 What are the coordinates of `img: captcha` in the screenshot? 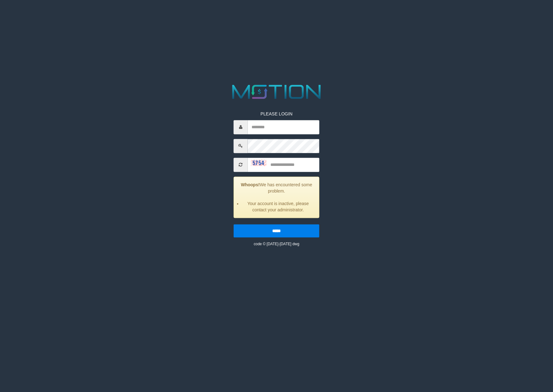 It's located at (258, 163).